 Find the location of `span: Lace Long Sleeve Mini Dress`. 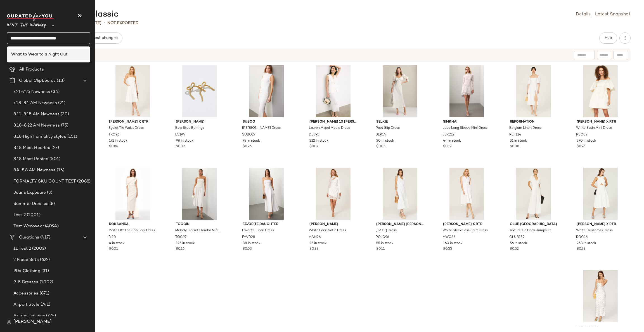

span: Lace Long Sleeve Mini Dress is located at coordinates (465, 128).